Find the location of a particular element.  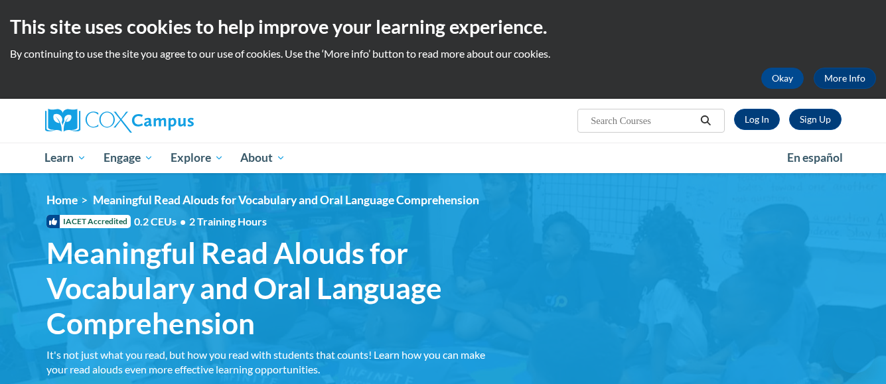

span: Explore is located at coordinates (197, 158).